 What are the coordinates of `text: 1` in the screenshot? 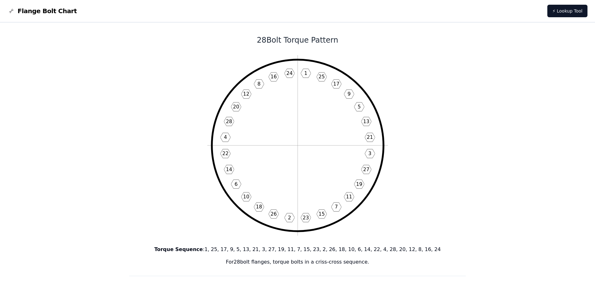 It's located at (306, 73).